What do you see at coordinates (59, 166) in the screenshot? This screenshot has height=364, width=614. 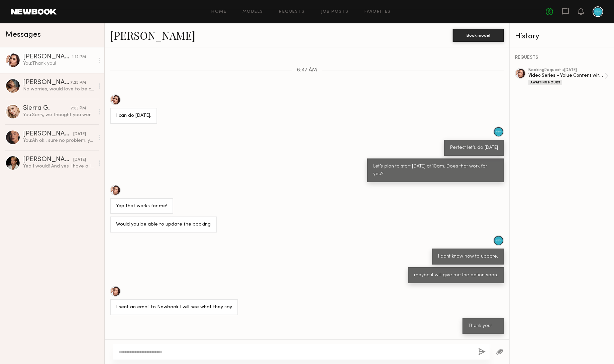 I see `div: Yea I would! And yes I have a lot of experience speaking on camera!` at bounding box center [59, 166].